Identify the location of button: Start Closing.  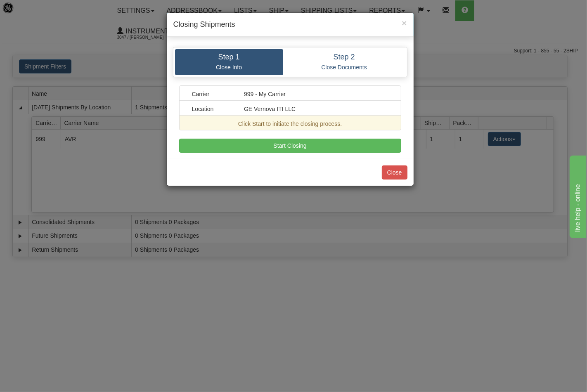
(290, 146).